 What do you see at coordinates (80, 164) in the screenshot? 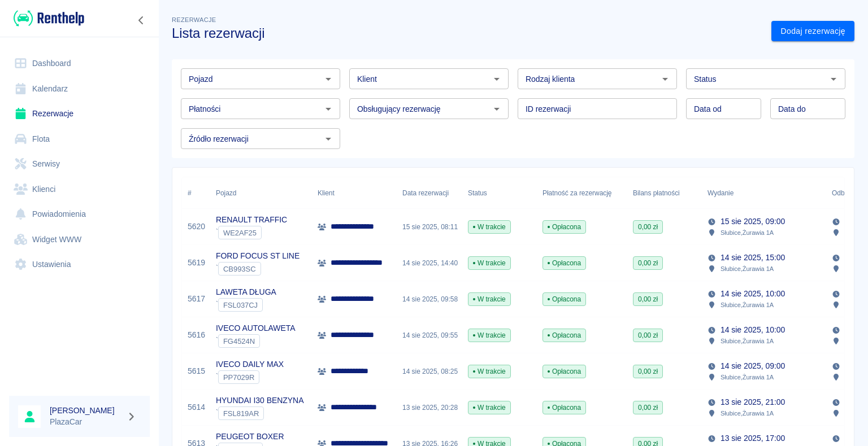
I see `a: Serwisy` at bounding box center [80, 164].